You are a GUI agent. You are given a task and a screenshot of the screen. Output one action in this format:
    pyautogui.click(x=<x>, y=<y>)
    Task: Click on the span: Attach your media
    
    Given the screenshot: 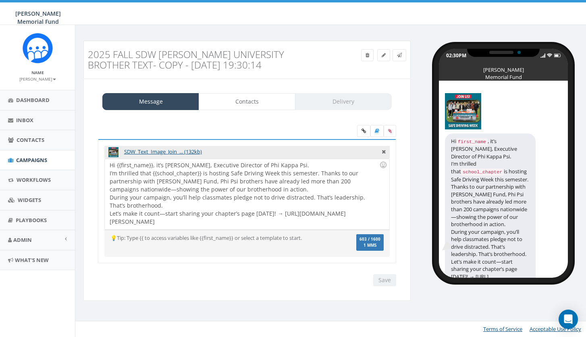 What is the action you would take?
    pyautogui.click(x=390, y=131)
    